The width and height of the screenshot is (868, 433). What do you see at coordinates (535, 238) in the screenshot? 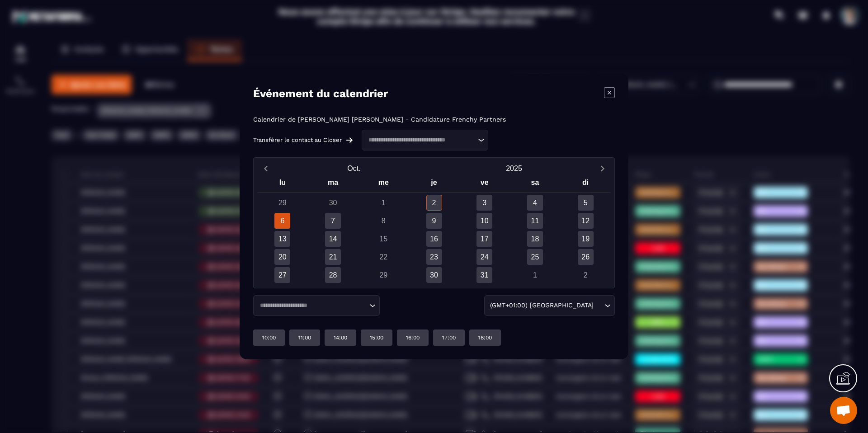
I see `div: 18` at bounding box center [535, 238].